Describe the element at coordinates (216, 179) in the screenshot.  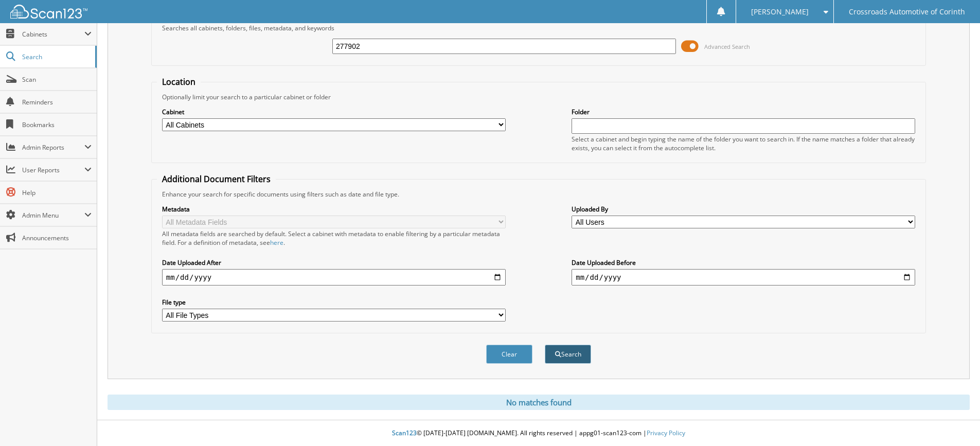
I see `legend: Additional Document Filters` at that location.